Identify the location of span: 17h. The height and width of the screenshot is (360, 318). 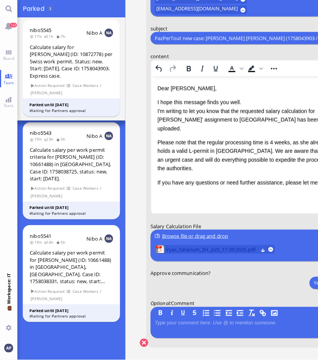
(37, 36).